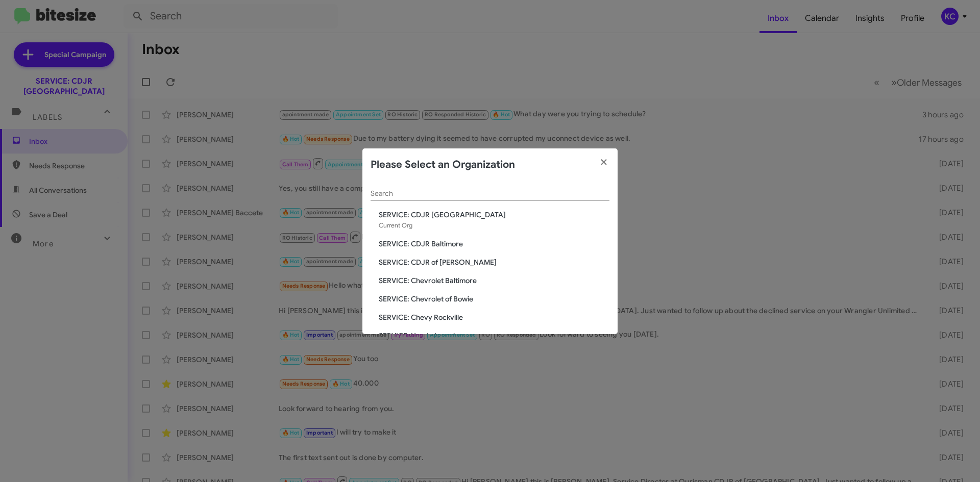 This screenshot has height=482, width=980. I want to click on span: Current Org, so click(395, 225).